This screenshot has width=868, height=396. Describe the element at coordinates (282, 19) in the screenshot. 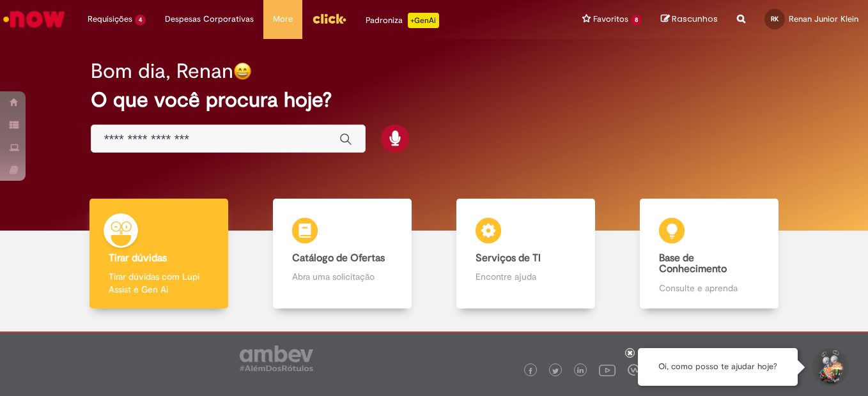

I see `span: More` at that location.